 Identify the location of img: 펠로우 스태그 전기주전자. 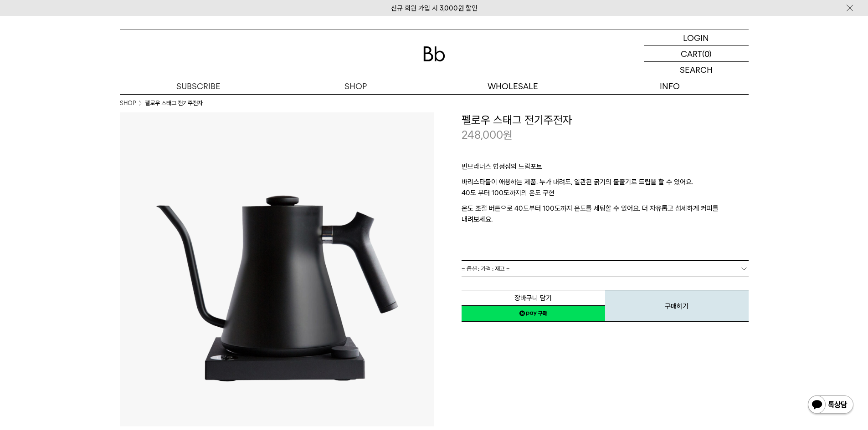
(277, 270).